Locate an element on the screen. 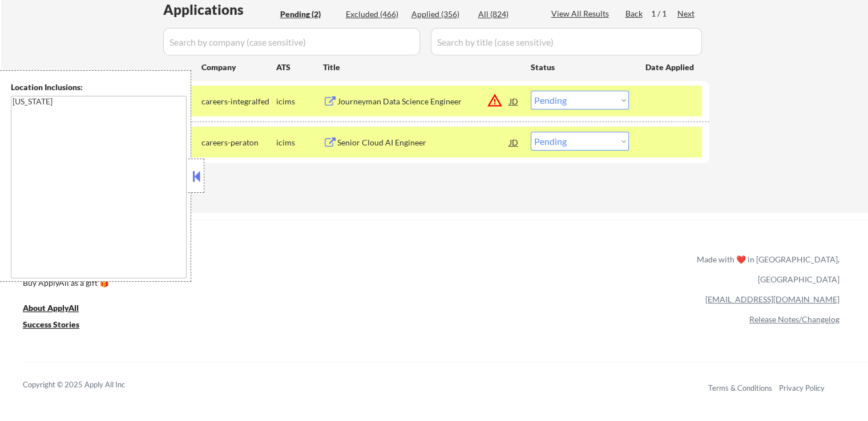 The width and height of the screenshot is (868, 421). a: Release Notes/Changelog is located at coordinates (794, 319).